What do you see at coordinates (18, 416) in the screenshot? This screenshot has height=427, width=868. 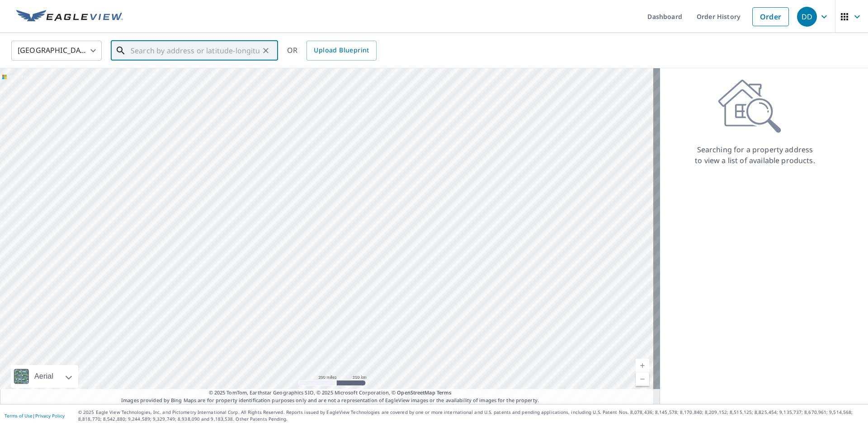 I see `a: Terms of Use` at bounding box center [18, 416].